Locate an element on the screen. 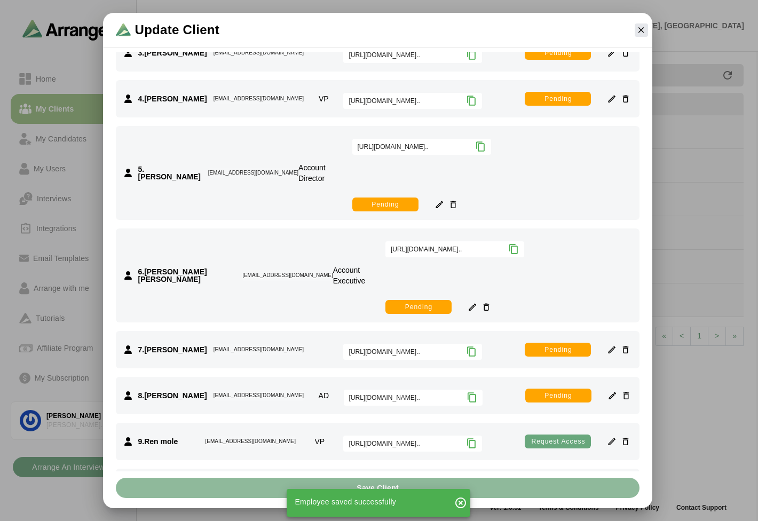  span: 4 is located at coordinates (140, 99).